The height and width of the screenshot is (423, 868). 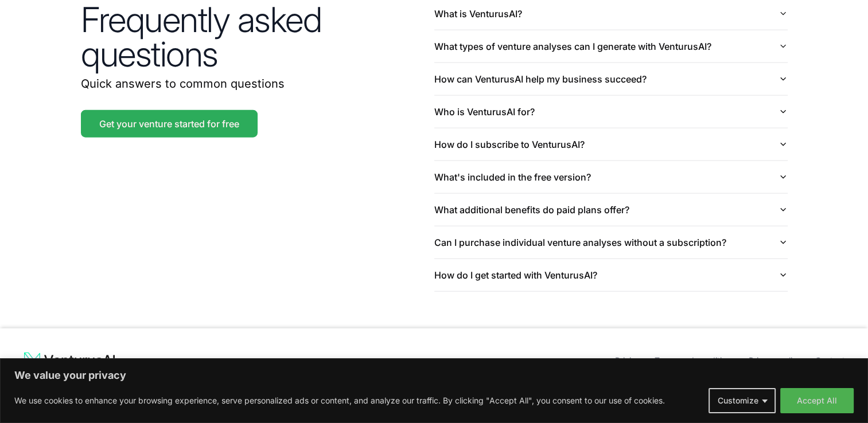 I want to click on button: Can I purchase individual venture analyses without a subscription?, so click(x=611, y=243).